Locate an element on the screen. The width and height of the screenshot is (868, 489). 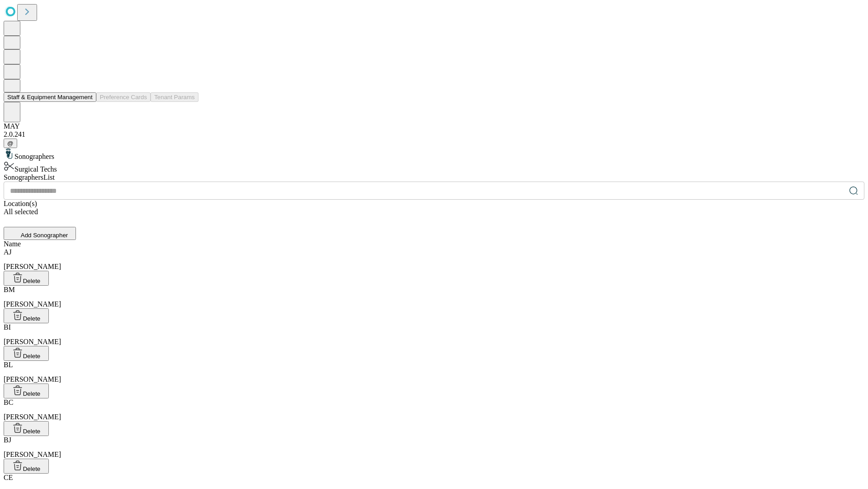
div: Surgical Techs is located at coordinates (434, 167).